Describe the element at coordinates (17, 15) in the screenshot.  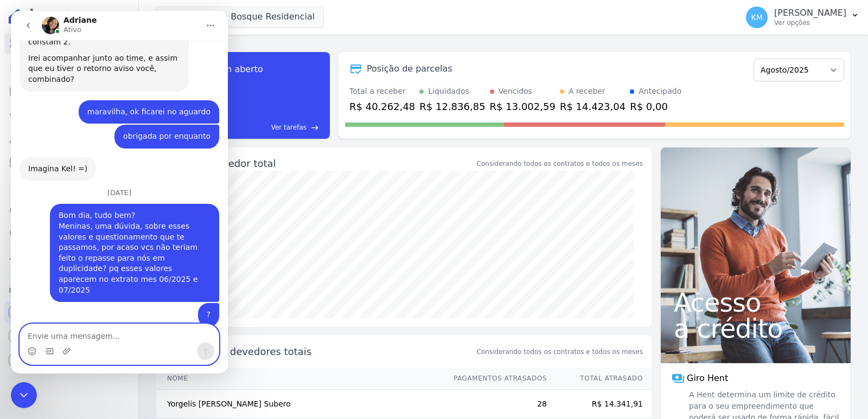
I see `button: go back` at that location.